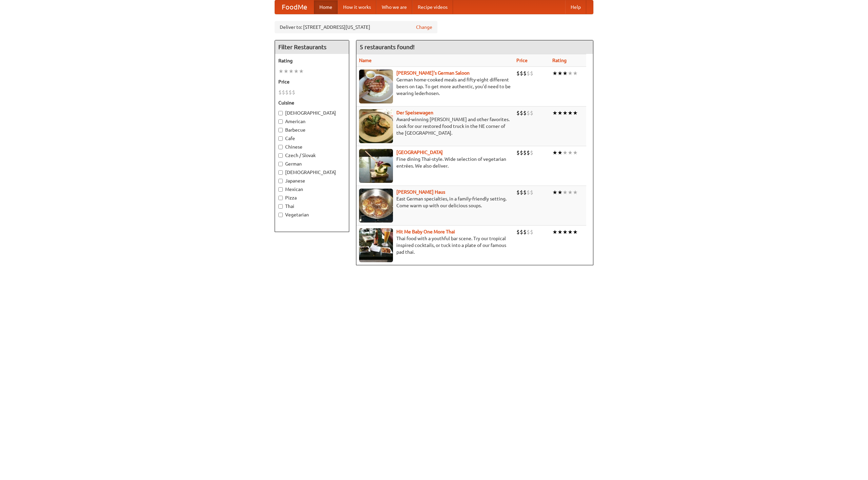 This screenshot has height=480, width=868. What do you see at coordinates (376, 126) in the screenshot?
I see `img: speisewagen.jpg` at bounding box center [376, 126].